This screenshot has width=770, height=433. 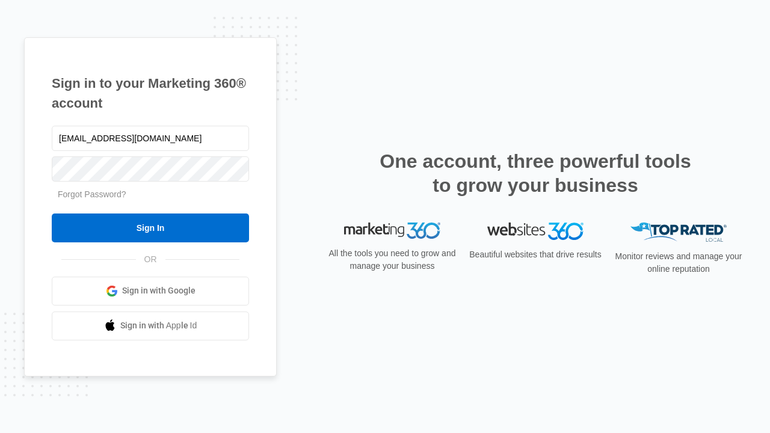 What do you see at coordinates (150, 259) in the screenshot?
I see `span: OR` at bounding box center [150, 259].